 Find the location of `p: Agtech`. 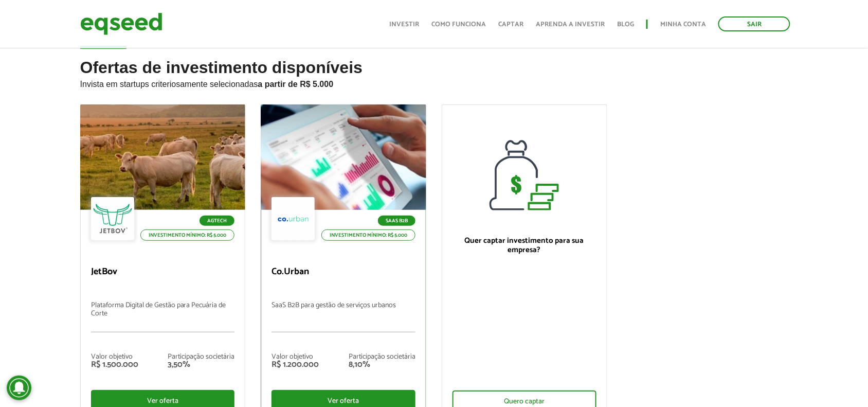

p: Agtech is located at coordinates (217, 220).